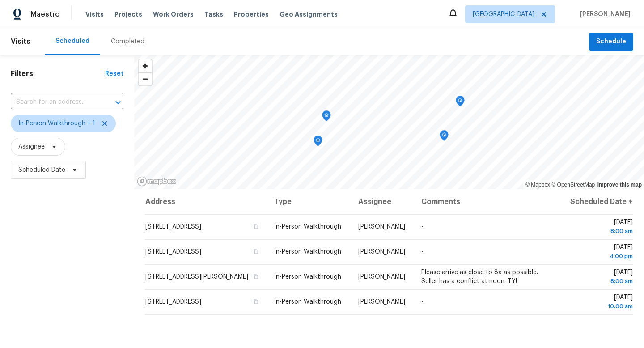 The width and height of the screenshot is (644, 348). Describe the element at coordinates (573, 185) in the screenshot. I see `a: OpenStreetMap` at that location.